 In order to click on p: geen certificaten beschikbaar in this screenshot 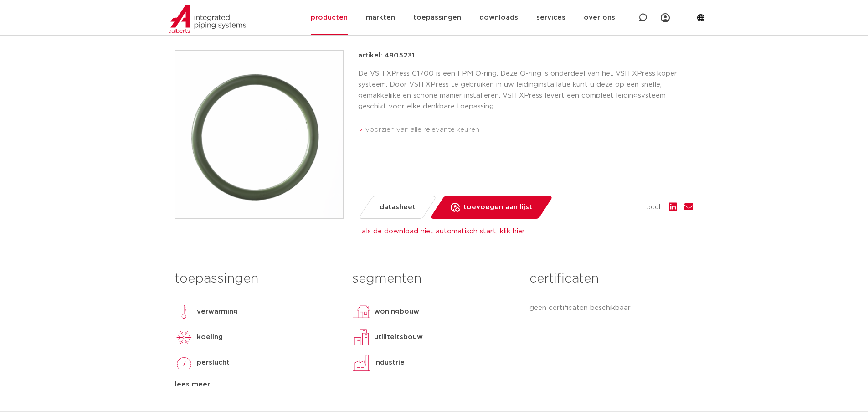, I will do `click(611, 308)`.